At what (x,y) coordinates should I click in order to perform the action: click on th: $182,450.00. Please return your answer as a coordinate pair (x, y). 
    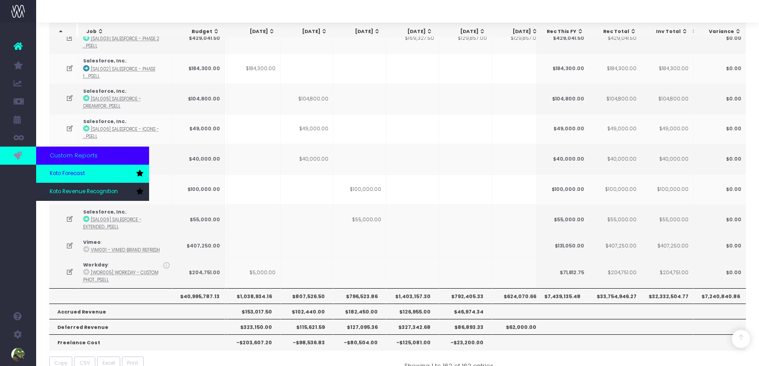
    Looking at the image, I should click on (360, 311).